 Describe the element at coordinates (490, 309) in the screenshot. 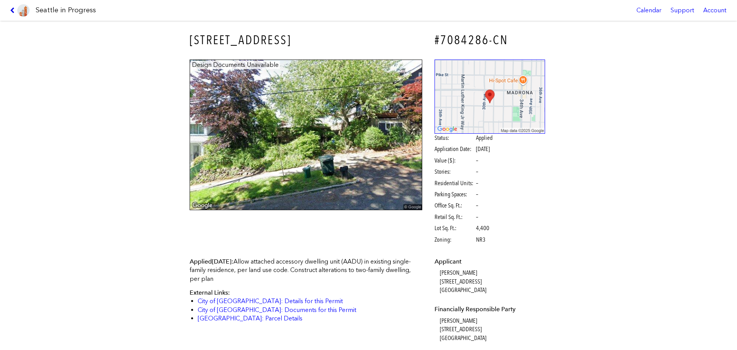

I see `dt: Financially Responsible Party` at that location.